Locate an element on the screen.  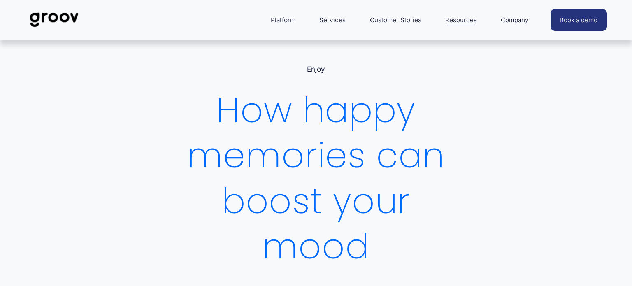
span: Company is located at coordinates (514, 20).